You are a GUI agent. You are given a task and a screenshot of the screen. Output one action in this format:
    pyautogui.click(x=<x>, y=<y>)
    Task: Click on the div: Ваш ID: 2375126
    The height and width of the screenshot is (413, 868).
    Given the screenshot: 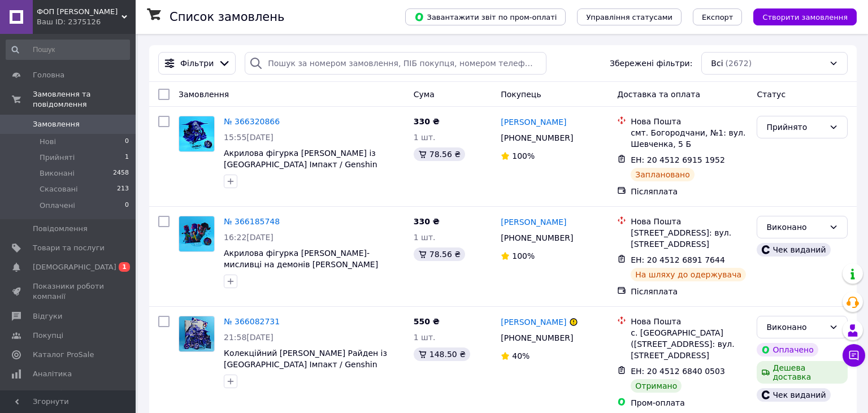 What is the action you would take?
    pyautogui.click(x=86, y=22)
    